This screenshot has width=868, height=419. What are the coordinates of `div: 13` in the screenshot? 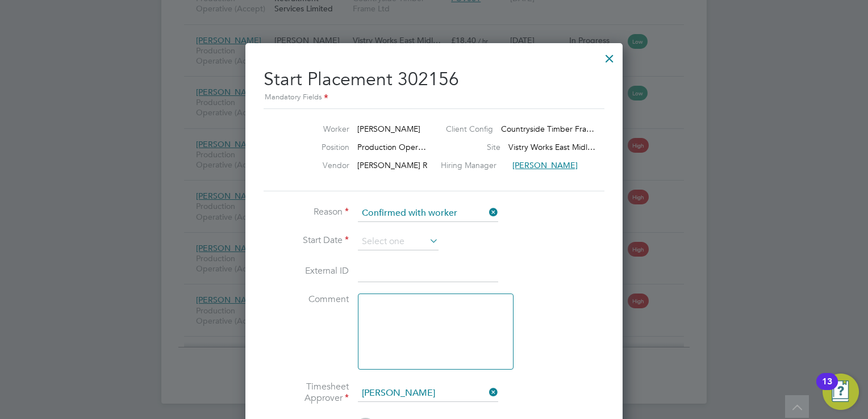 It's located at (827, 389).